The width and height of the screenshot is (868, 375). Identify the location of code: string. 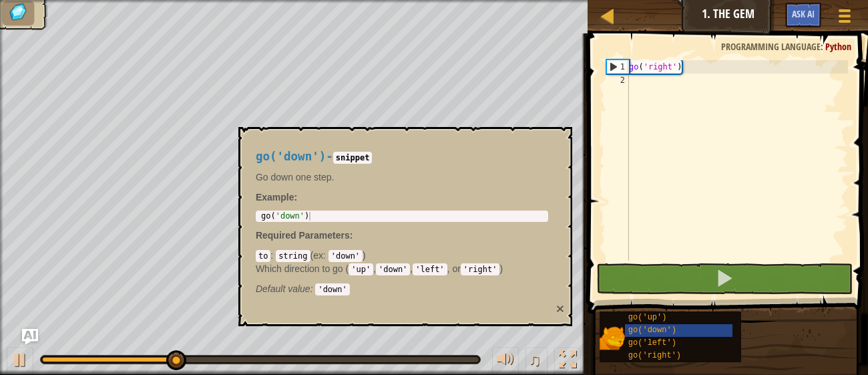
(292, 256).